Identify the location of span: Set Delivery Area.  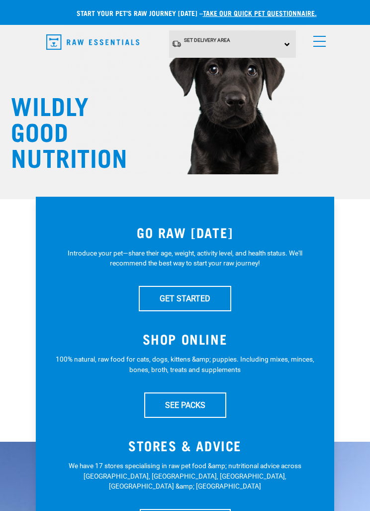
(207, 40).